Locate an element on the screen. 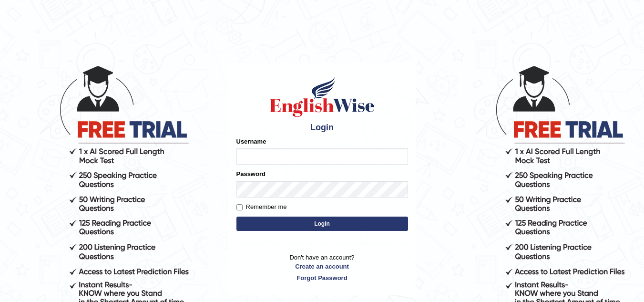 The width and height of the screenshot is (644, 302). button: Login is located at coordinates (322, 224).